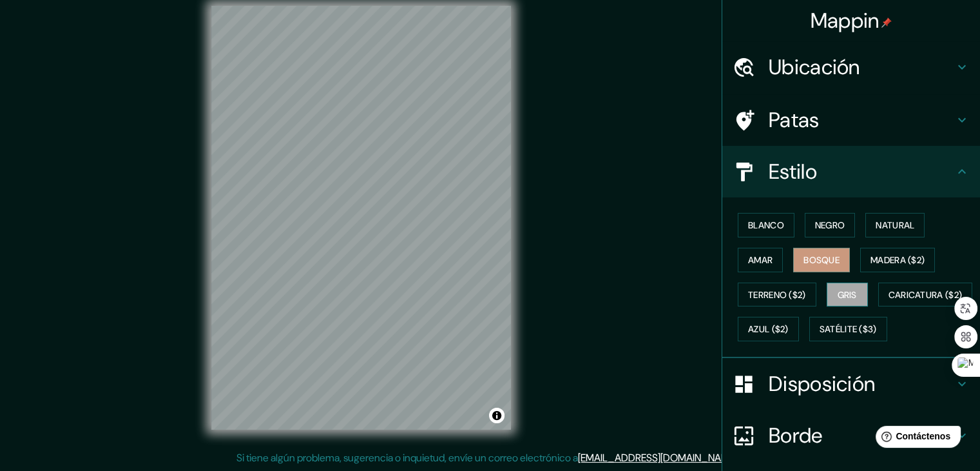  Describe the element at coordinates (58, 15) in the screenshot. I see `font: Contáctenos` at that location.